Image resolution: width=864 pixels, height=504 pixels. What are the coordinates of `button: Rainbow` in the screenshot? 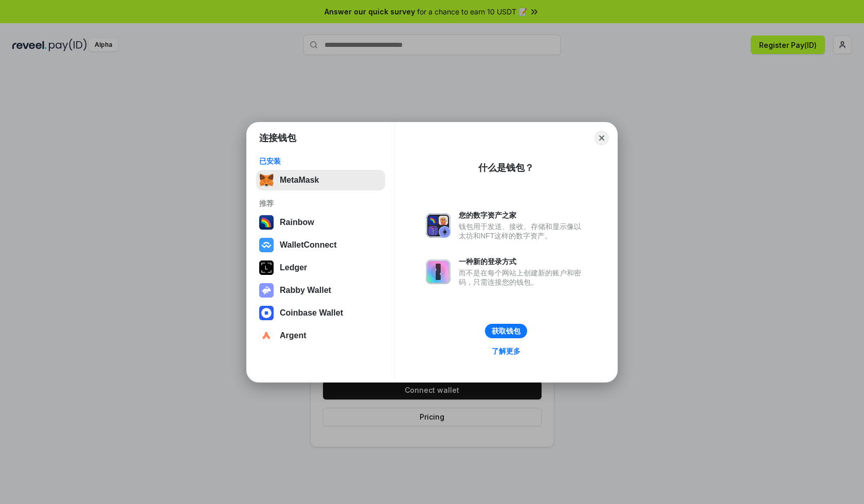 It's located at (320, 222).